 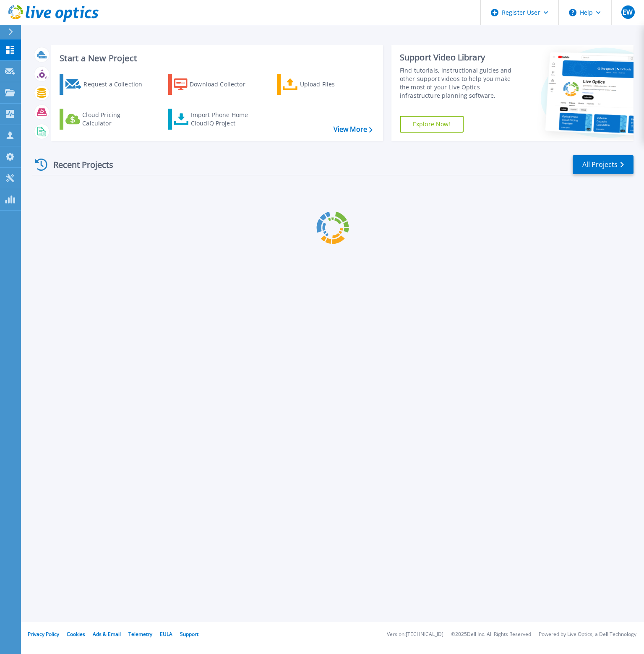 I want to click on li: © 2025 Dell Inc. All Rights Reserved, so click(x=491, y=634).